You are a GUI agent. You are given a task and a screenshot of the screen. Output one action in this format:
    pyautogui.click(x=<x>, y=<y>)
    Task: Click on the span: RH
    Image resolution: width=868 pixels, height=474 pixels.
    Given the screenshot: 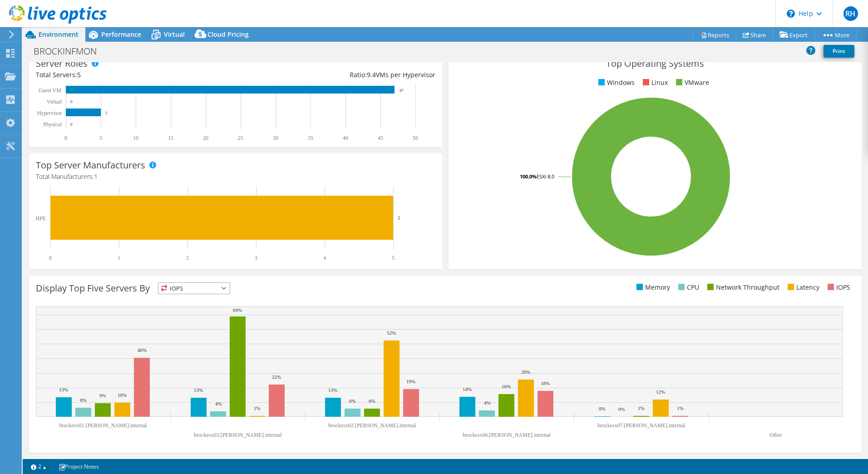 What is the action you would take?
    pyautogui.click(x=851, y=13)
    